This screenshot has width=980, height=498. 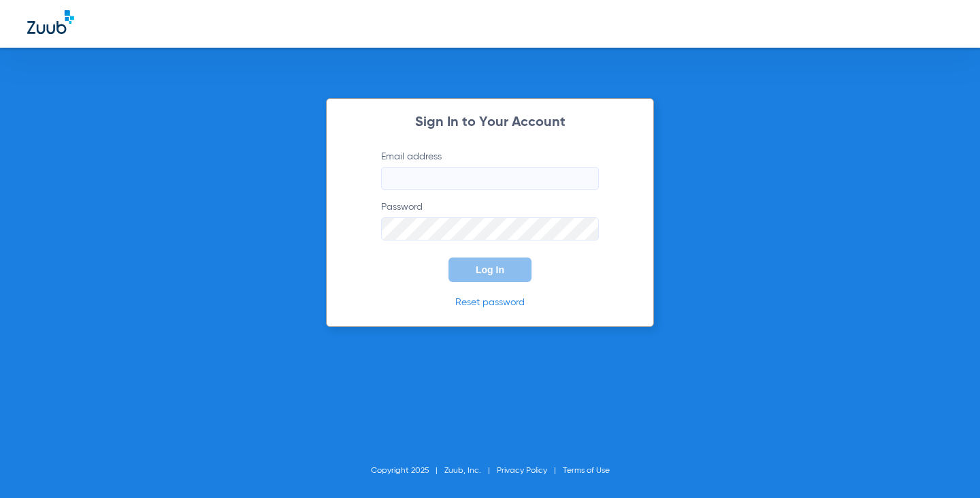 I want to click on label: Password, so click(x=490, y=220).